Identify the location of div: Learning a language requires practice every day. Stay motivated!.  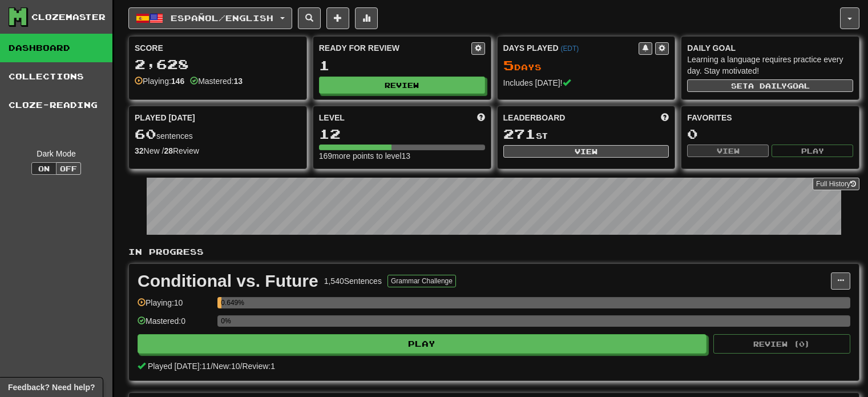
(770, 65).